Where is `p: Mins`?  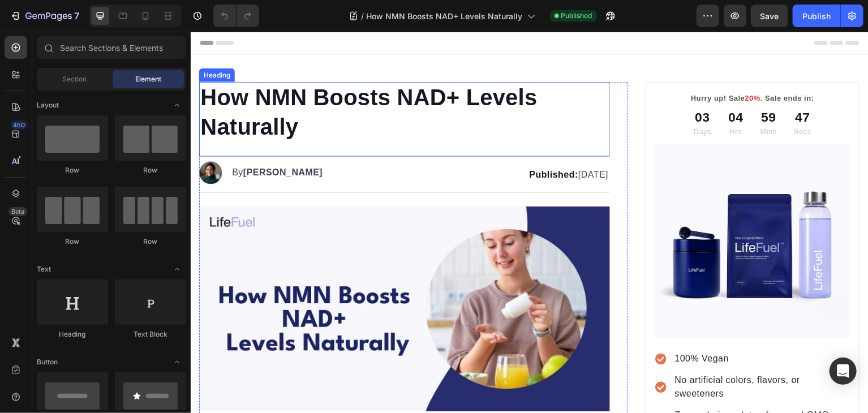 p: Mins is located at coordinates (579, 101).